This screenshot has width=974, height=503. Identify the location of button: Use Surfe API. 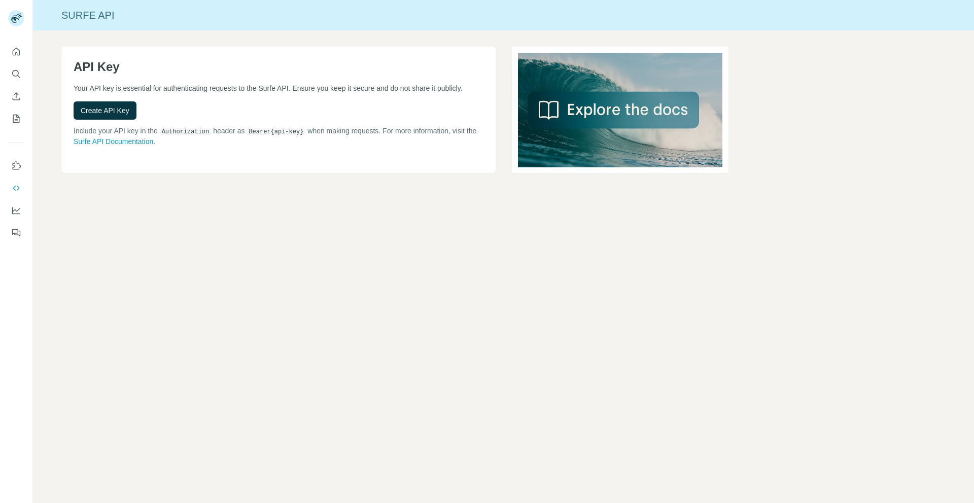
(16, 188).